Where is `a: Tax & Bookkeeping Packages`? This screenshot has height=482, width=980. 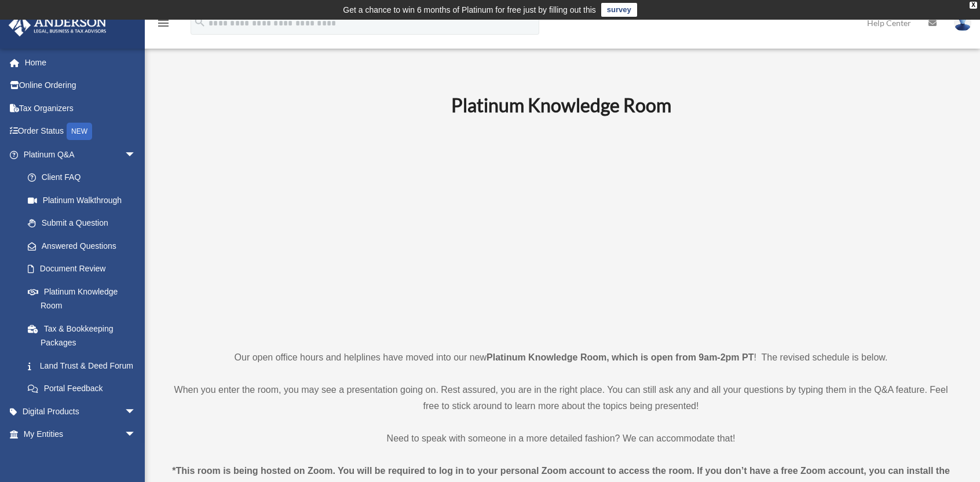
a: Tax & Bookkeeping Packages is located at coordinates (84, 336).